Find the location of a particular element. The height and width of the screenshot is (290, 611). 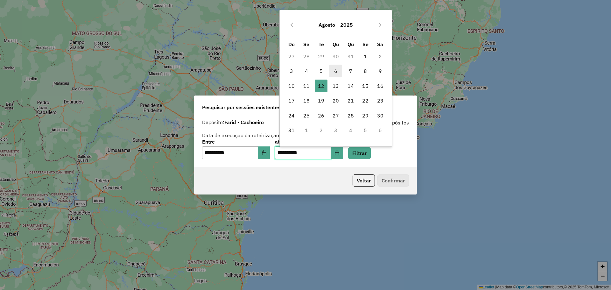

span: 26 is located at coordinates (321, 116).